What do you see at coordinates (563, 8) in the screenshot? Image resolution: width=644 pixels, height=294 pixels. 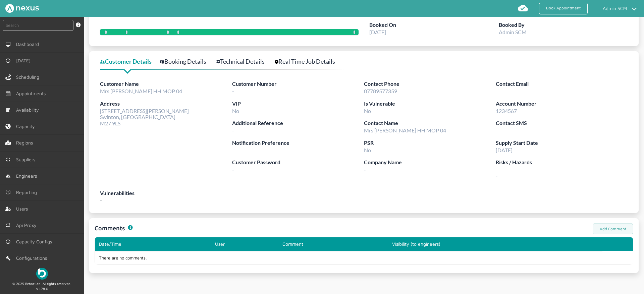 I see `a: Book Appointment` at bounding box center [563, 8].